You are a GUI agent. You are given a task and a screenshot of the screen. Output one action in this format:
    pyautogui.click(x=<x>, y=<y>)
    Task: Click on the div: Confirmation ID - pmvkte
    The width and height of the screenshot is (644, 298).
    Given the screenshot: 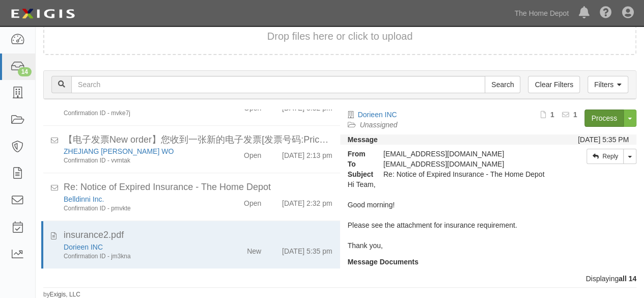 What is the action you would take?
    pyautogui.click(x=139, y=209)
    